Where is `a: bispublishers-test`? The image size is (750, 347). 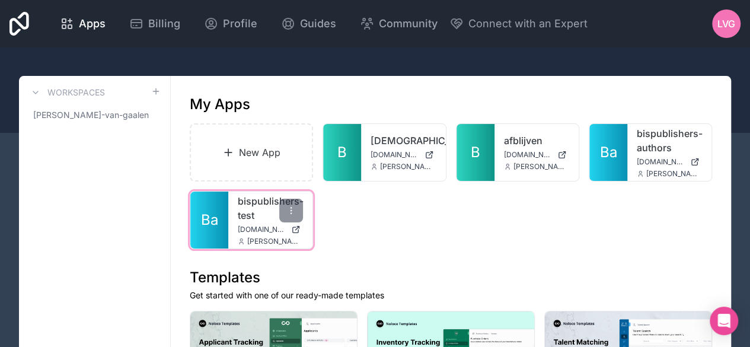
a: bispublishers-test is located at coordinates (270, 208).